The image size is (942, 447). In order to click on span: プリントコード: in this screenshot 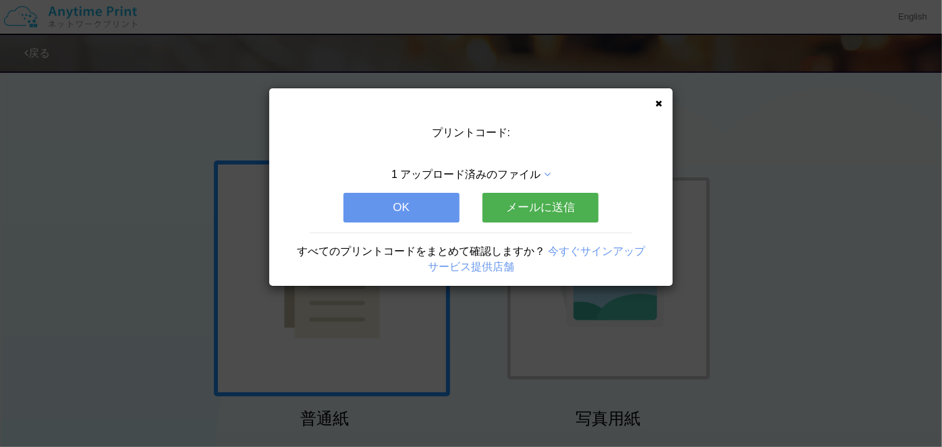, I will do `click(471, 132)`.